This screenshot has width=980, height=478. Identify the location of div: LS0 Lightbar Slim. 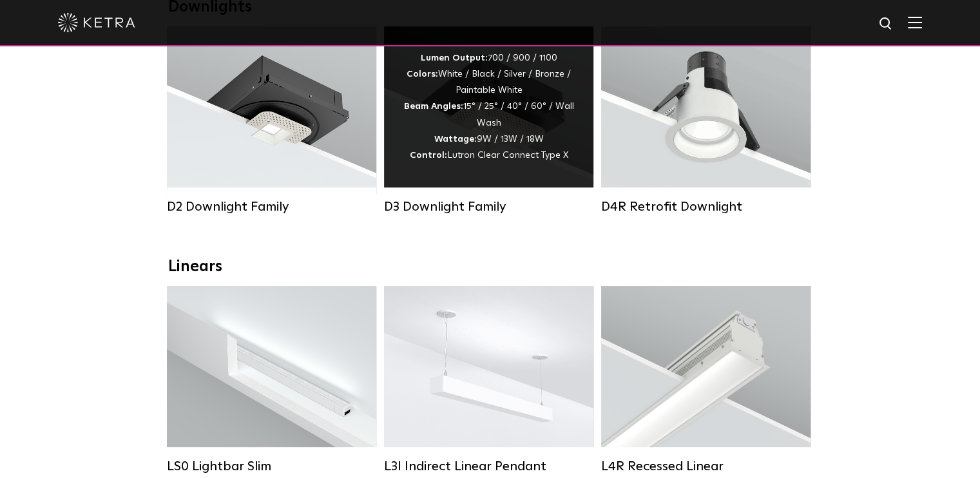
(271, 467).